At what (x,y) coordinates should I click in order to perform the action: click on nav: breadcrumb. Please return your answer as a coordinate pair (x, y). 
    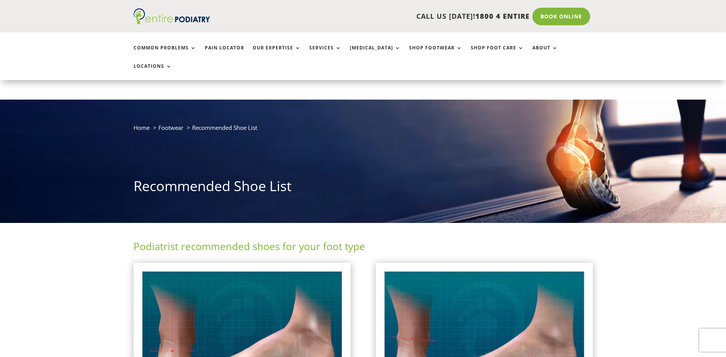
    Looking at the image, I should click on (363, 130).